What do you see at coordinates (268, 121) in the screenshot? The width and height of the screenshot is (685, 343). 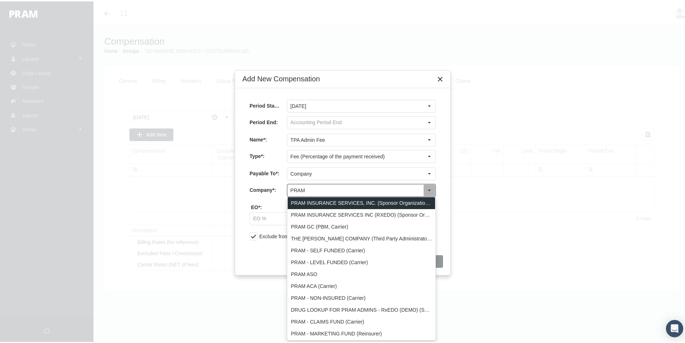 I see `div: Period End:` at bounding box center [268, 121].